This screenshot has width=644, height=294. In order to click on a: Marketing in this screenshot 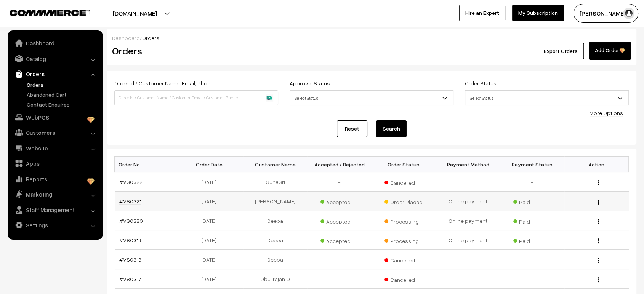, I will do `click(55, 195)`.